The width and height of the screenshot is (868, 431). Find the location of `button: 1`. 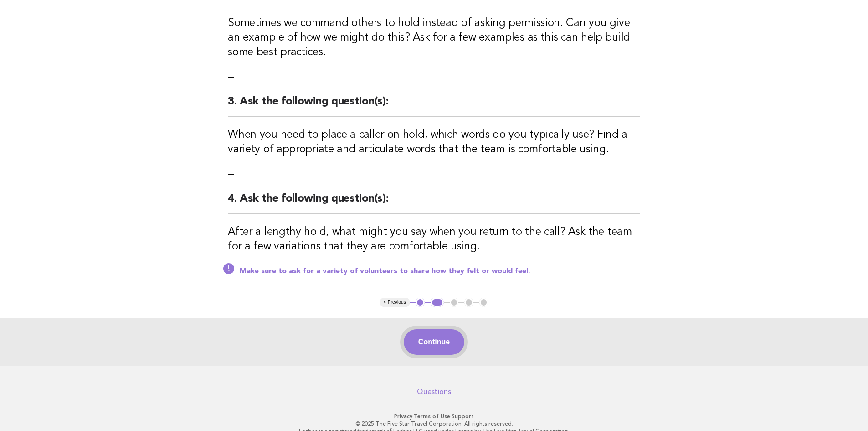

button: 1 is located at coordinates (420, 302).